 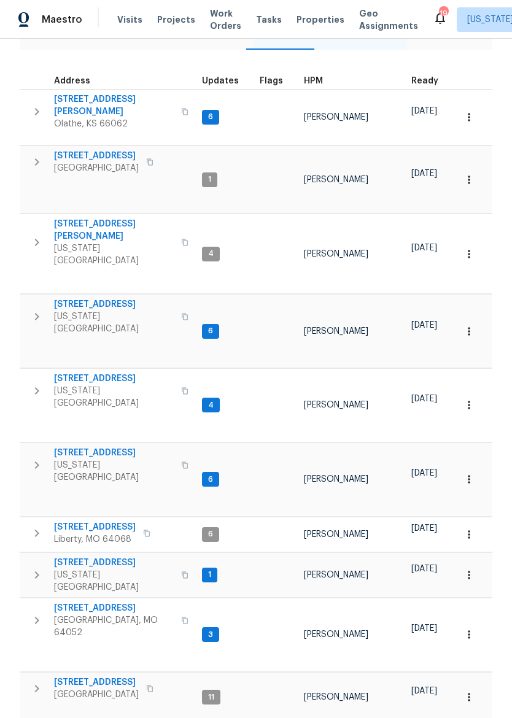 I want to click on span: Liberty, MO 64068, so click(x=95, y=539).